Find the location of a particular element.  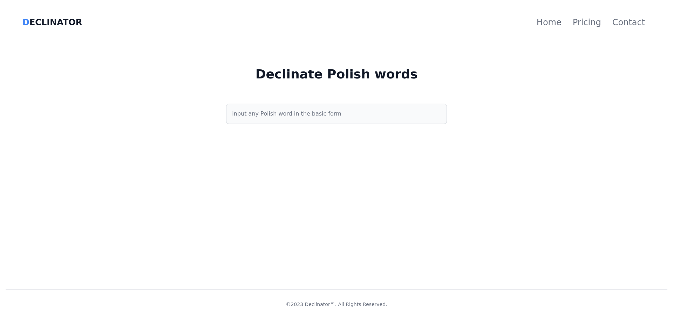

a: Declinator™ is located at coordinates (320, 304).